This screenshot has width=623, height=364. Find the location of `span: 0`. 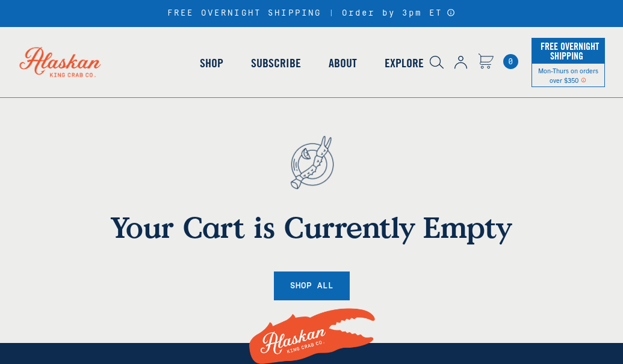

span: 0 is located at coordinates (510, 62).